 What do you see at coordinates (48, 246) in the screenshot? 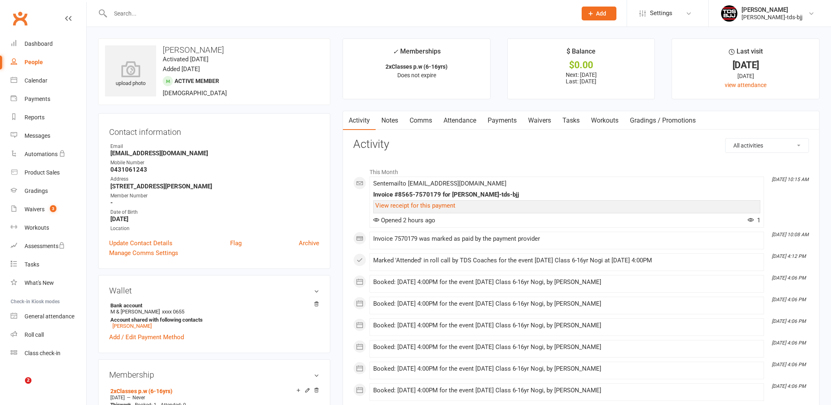
I see `a: Assessments` at bounding box center [48, 246].